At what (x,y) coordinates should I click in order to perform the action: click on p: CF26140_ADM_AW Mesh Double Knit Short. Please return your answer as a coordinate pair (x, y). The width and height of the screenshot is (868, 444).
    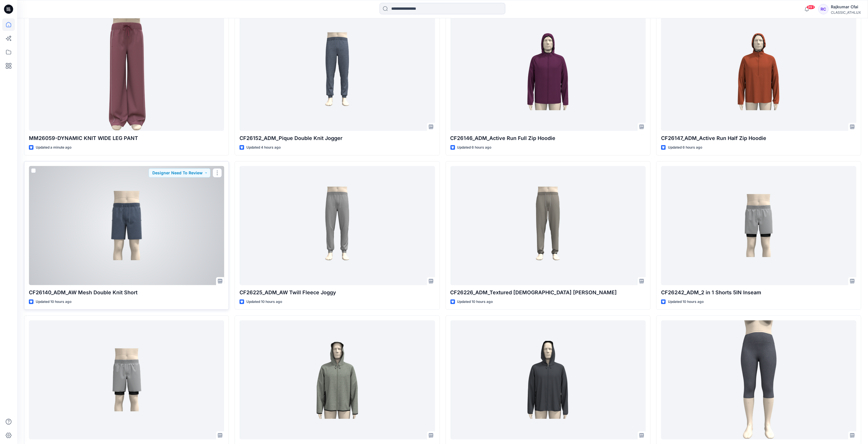
    Looking at the image, I should click on (126, 292).